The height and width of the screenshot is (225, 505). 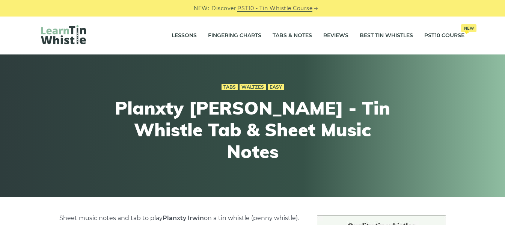 What do you see at coordinates (292, 36) in the screenshot?
I see `a: Tabs & Notes` at bounding box center [292, 36].